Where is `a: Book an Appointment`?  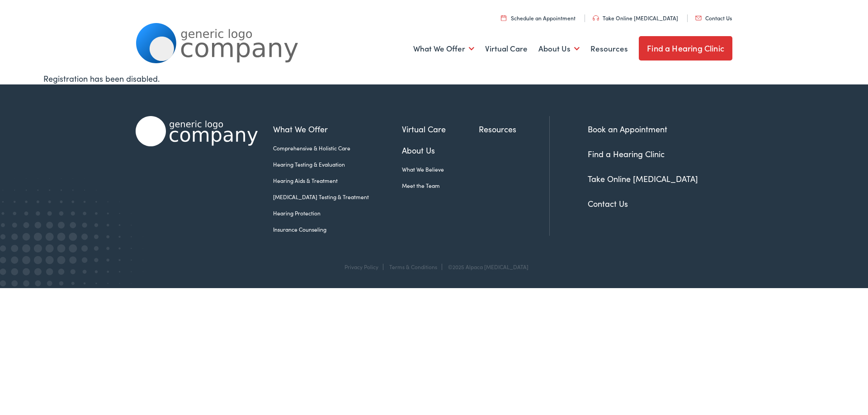
a: Book an Appointment is located at coordinates (628, 129).